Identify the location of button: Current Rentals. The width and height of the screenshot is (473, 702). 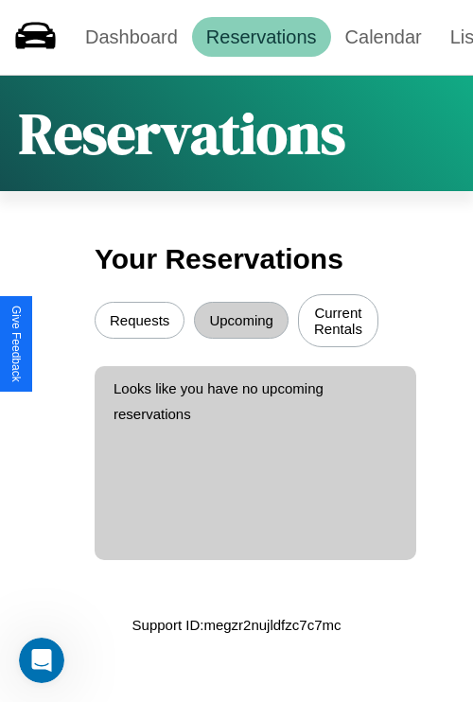
(338, 321).